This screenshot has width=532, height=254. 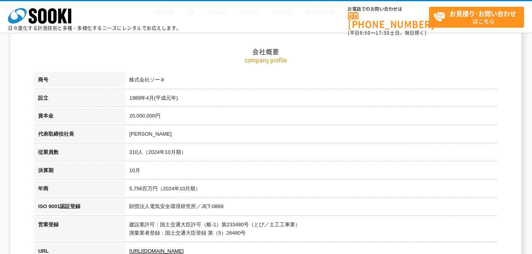 What do you see at coordinates (95, 28) in the screenshot?
I see `p: 日々進化する計測技術と多種・多様化するニーズにレンタルでお応えします。` at bounding box center [95, 28].